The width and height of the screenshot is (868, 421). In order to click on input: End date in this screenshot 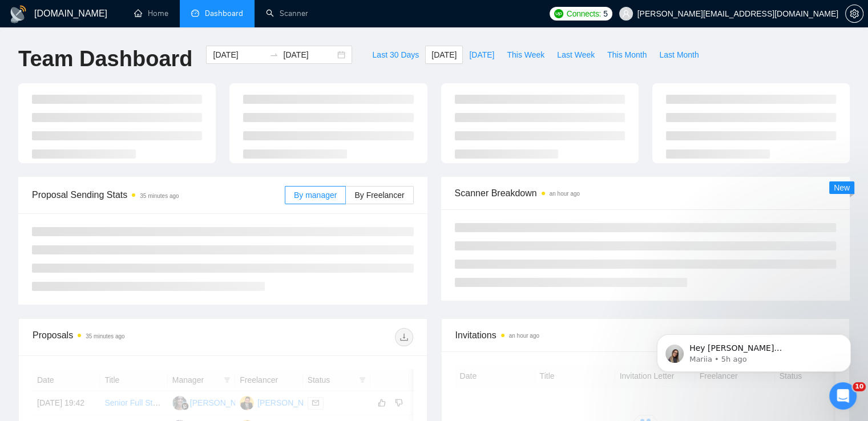, I will do `click(309, 55)`.